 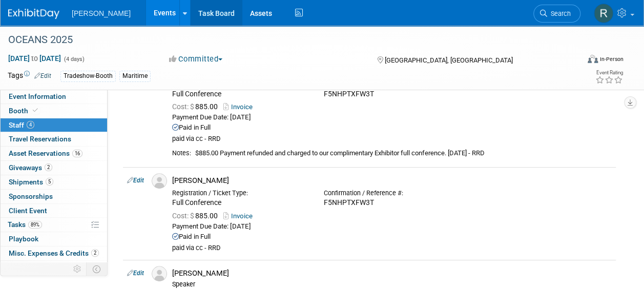 What do you see at coordinates (54, 224) in the screenshot?
I see `a: Tasks89%` at bounding box center [54, 224].